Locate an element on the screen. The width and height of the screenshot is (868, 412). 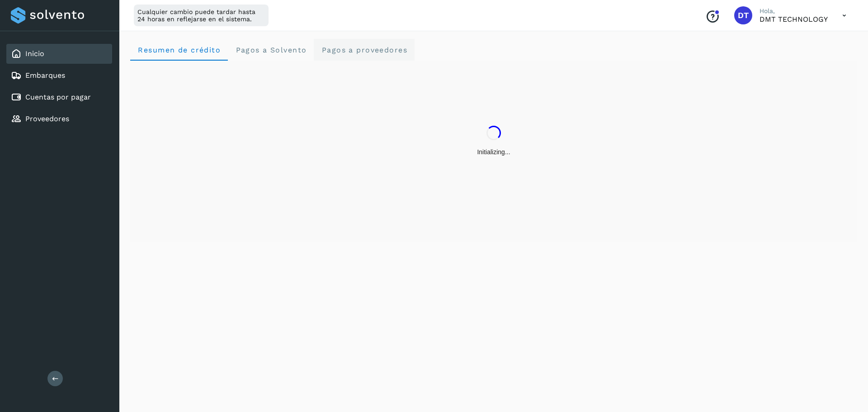
div: Inicio is located at coordinates (59, 54).